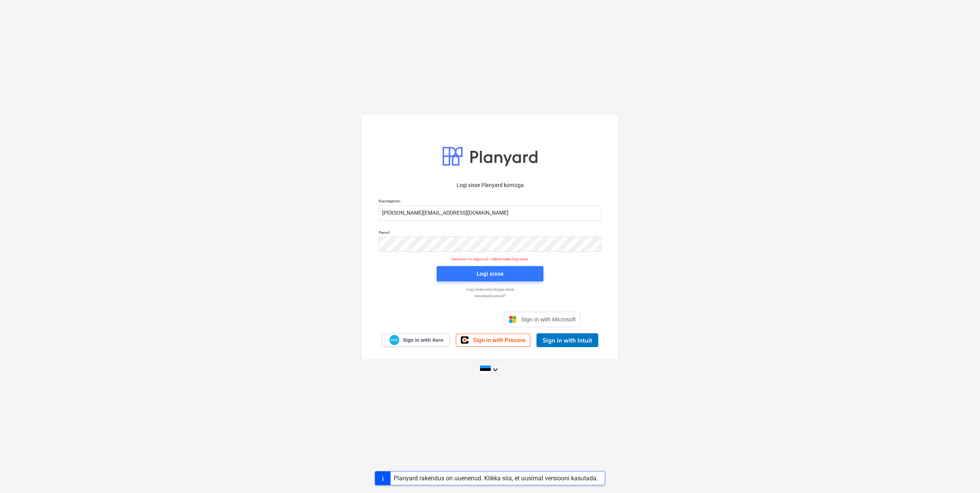 The height and width of the screenshot is (493, 980). What do you see at coordinates (490, 185) in the screenshot?
I see `p: Logi sisse Planyard kontoga` at bounding box center [490, 185].